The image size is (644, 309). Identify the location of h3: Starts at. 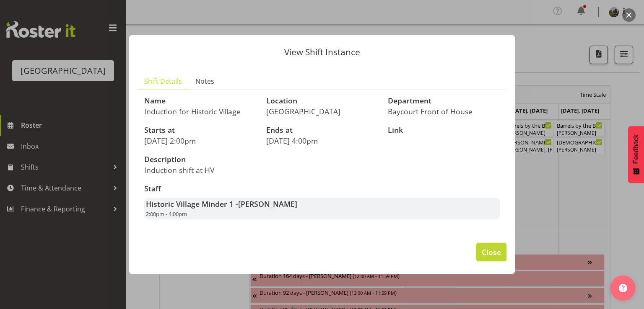
(200, 130).